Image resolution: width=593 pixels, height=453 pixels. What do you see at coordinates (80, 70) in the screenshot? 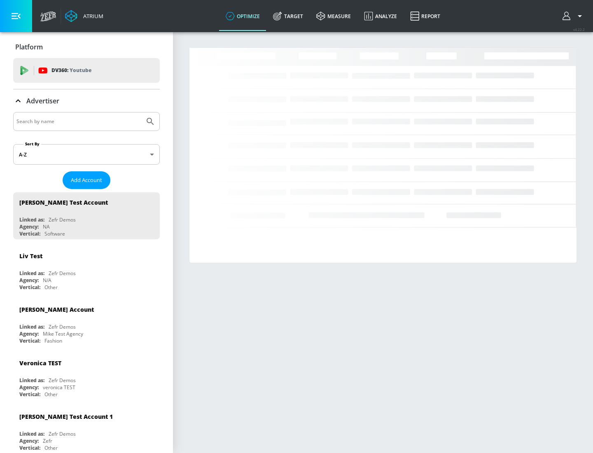
I see `p: Youtube` at bounding box center [80, 70].